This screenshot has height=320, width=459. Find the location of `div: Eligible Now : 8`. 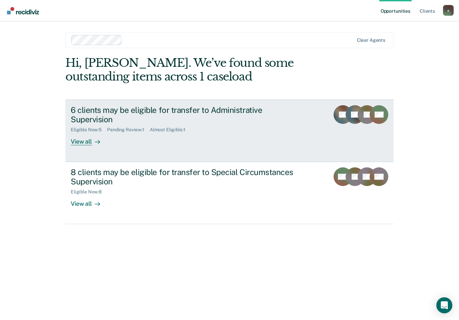

div: Eligible Now : 8 is located at coordinates (89, 191).